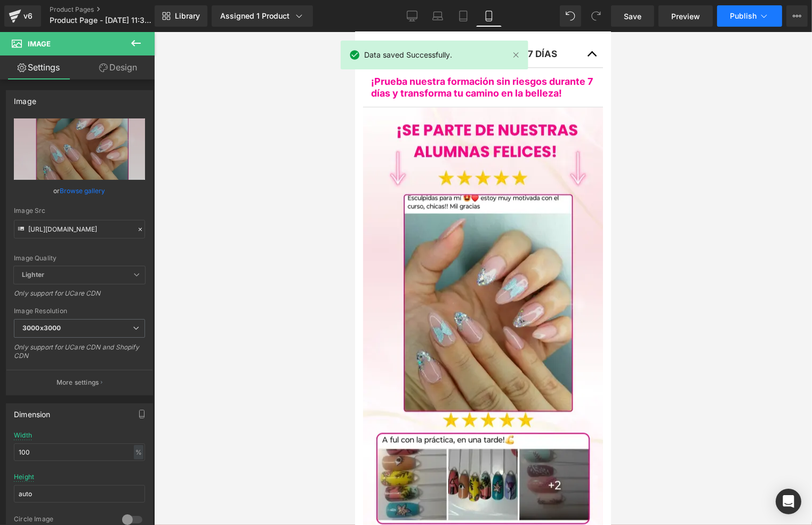 Image resolution: width=812 pixels, height=525 pixels. What do you see at coordinates (79, 311) in the screenshot?
I see `div: Image Resolution` at bounding box center [79, 311].